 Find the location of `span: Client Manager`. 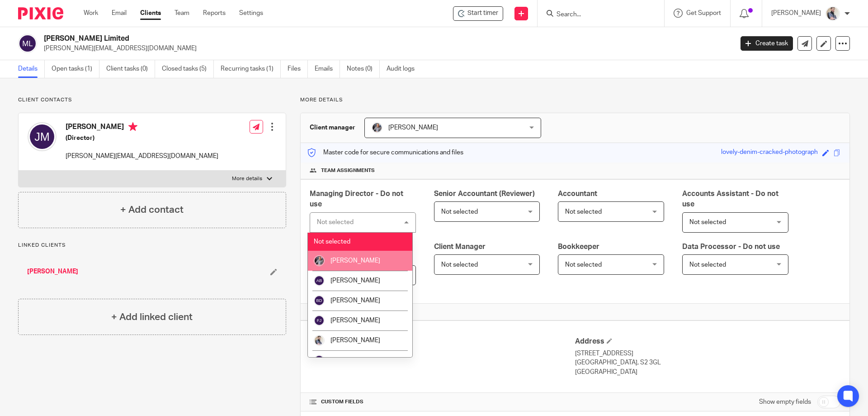

span: Client Manager is located at coordinates (460, 247).